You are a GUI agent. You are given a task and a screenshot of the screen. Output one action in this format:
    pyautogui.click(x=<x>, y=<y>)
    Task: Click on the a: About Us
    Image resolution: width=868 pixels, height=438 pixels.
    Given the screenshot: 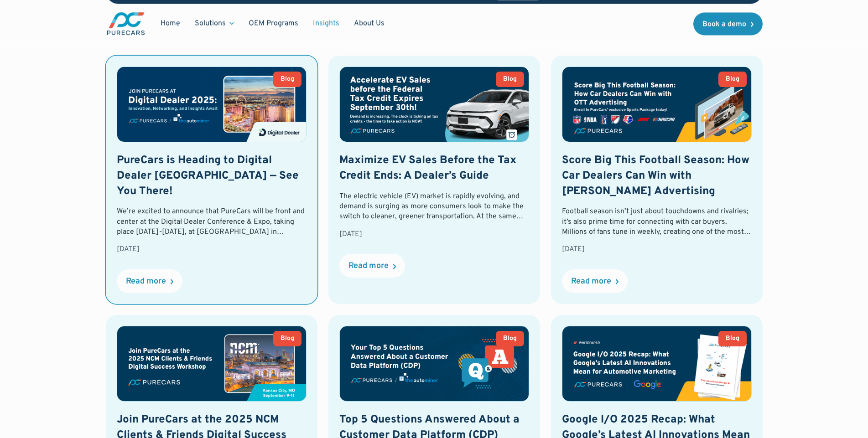 What is the action you would take?
    pyautogui.click(x=369, y=23)
    